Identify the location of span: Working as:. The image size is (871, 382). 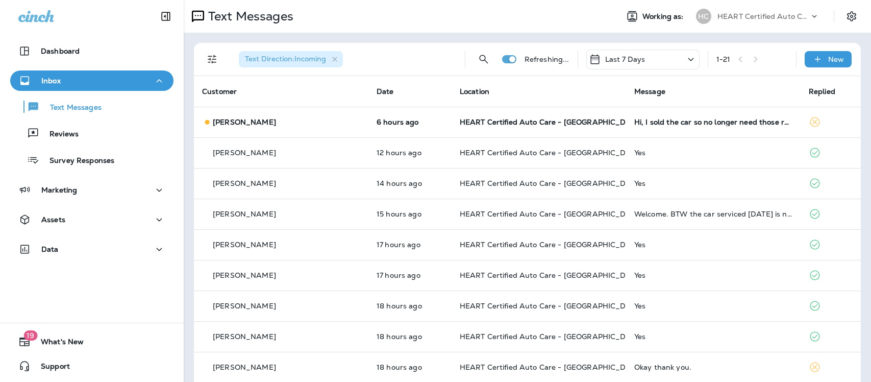
(664, 16).